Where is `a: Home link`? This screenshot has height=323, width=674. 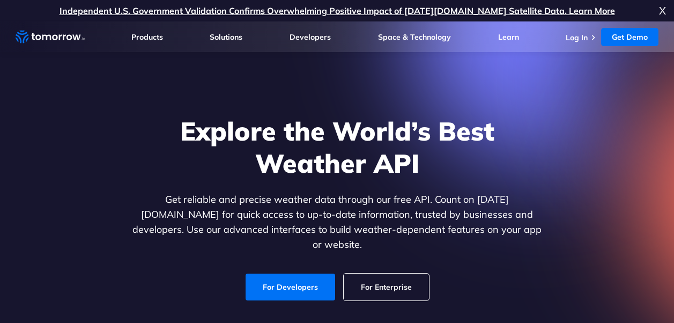
a: Home link is located at coordinates (50, 37).